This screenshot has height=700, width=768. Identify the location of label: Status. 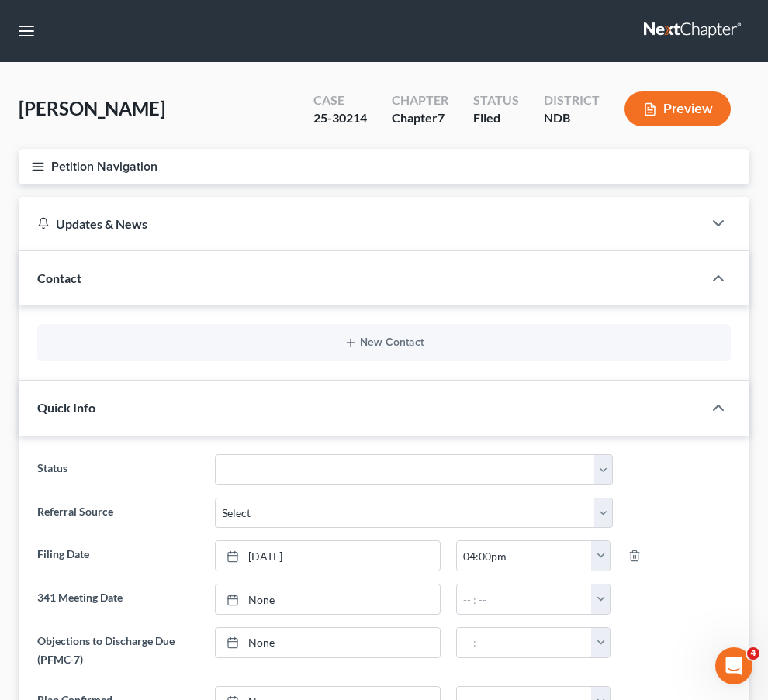
(118, 470).